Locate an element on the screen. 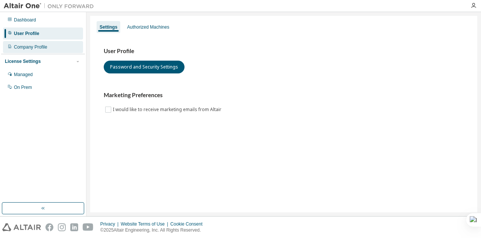 The width and height of the screenshot is (481, 238). div: On Prem is located at coordinates (23, 87).